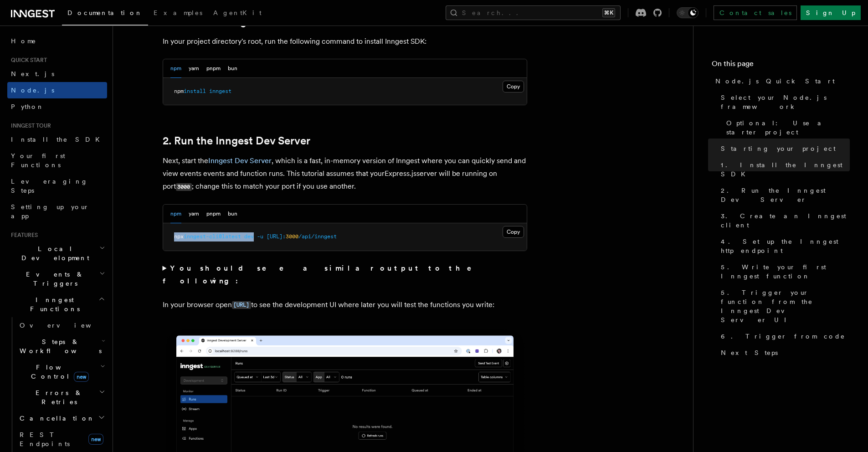  Describe the element at coordinates (50, 212) in the screenshot. I see `span: Setting up your app` at that location.